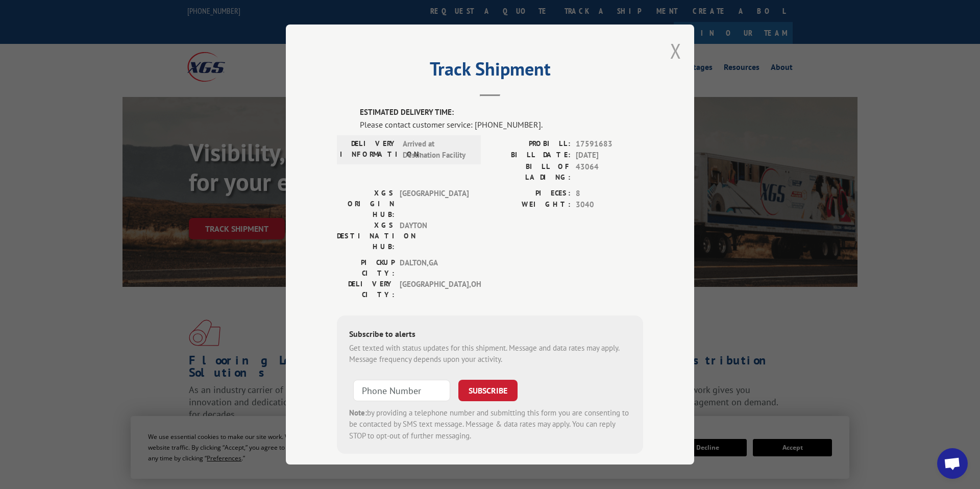  Describe the element at coordinates (609, 205) in the screenshot. I see `span: 3040` at that location.